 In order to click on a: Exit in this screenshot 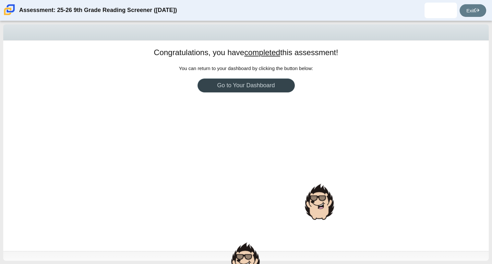, I will do `click(473, 10)`.